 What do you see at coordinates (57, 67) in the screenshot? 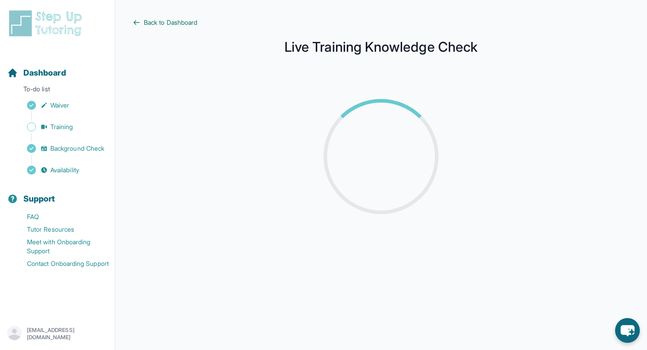
I see `button: Dashboard` at bounding box center [57, 67].